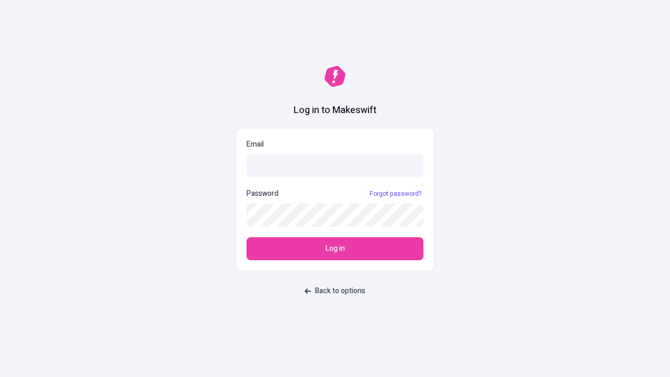 The width and height of the screenshot is (670, 377). What do you see at coordinates (335, 166) in the screenshot?
I see `input: Email` at bounding box center [335, 166].